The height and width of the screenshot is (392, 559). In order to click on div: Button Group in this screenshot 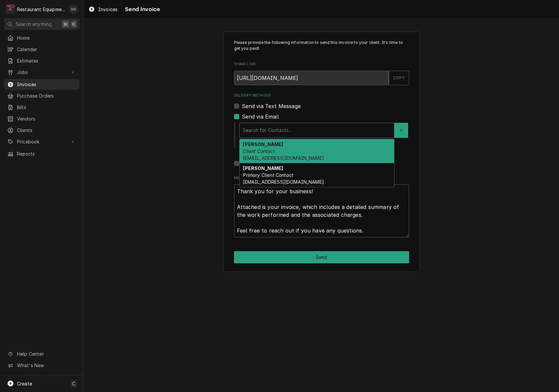, I will do `click(321, 257)`.